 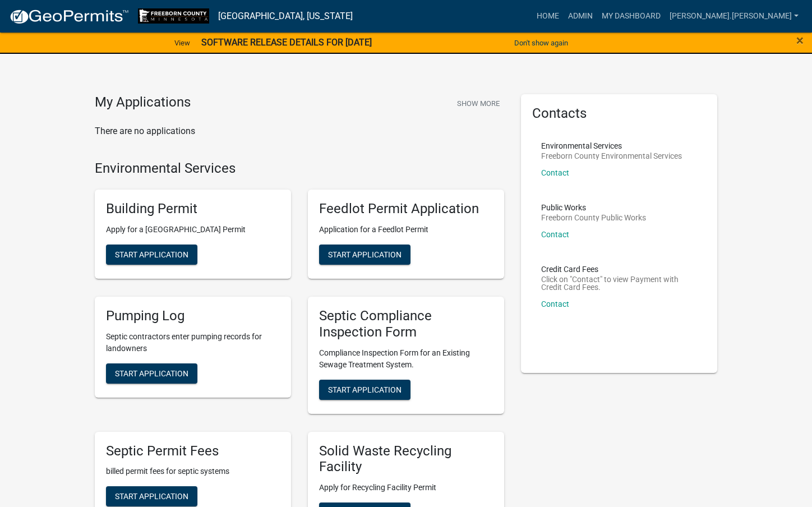 What do you see at coordinates (541, 42) in the screenshot?
I see `button: Don't show again` at bounding box center [541, 42].